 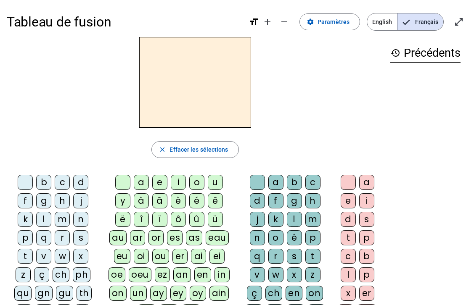 What do you see at coordinates (161, 257) in the screenshot?
I see `div: ou` at bounding box center [161, 257].